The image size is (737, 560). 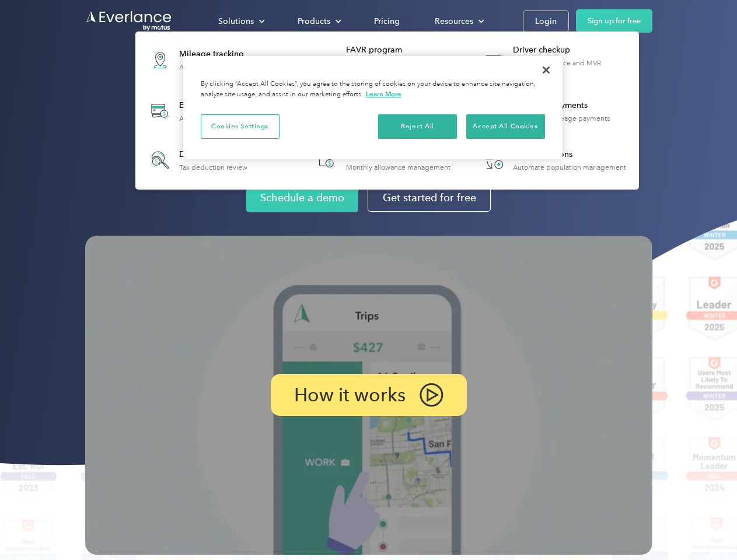 I want to click on button: Reject All, so click(x=417, y=127).